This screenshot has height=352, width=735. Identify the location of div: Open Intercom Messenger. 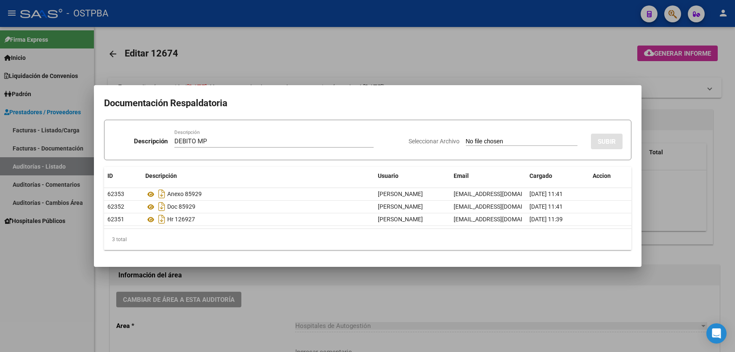
(717, 333).